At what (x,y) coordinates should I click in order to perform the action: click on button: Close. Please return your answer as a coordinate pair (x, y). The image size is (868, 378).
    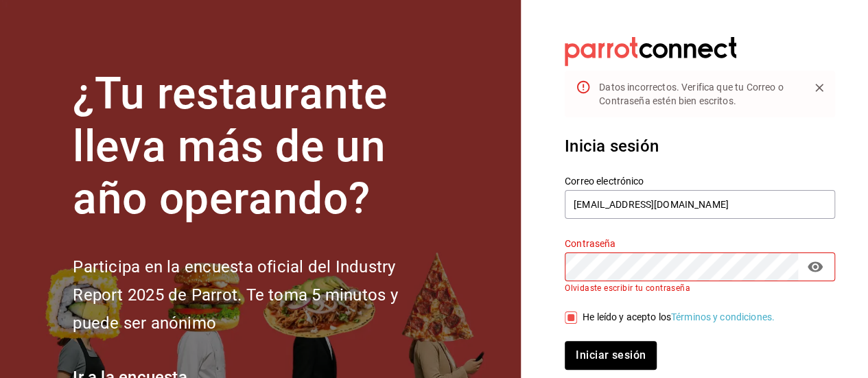
    Looking at the image, I should click on (819, 88).